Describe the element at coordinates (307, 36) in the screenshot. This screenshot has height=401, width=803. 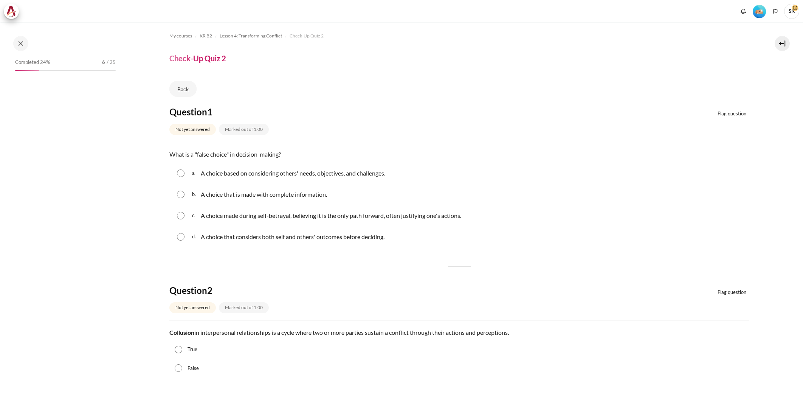
I see `a: Check-Up Quiz 2` at that location.